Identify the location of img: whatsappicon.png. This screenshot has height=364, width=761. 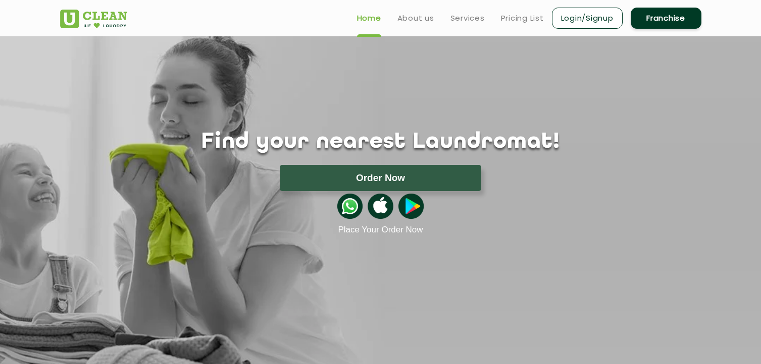
(350, 206).